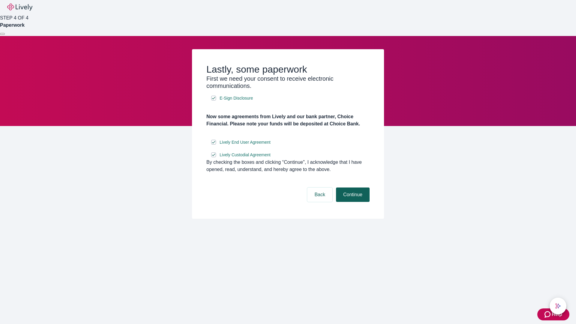 Image resolution: width=576 pixels, height=324 pixels. Describe the element at coordinates (20, 7) in the screenshot. I see `img: Lively` at that location.